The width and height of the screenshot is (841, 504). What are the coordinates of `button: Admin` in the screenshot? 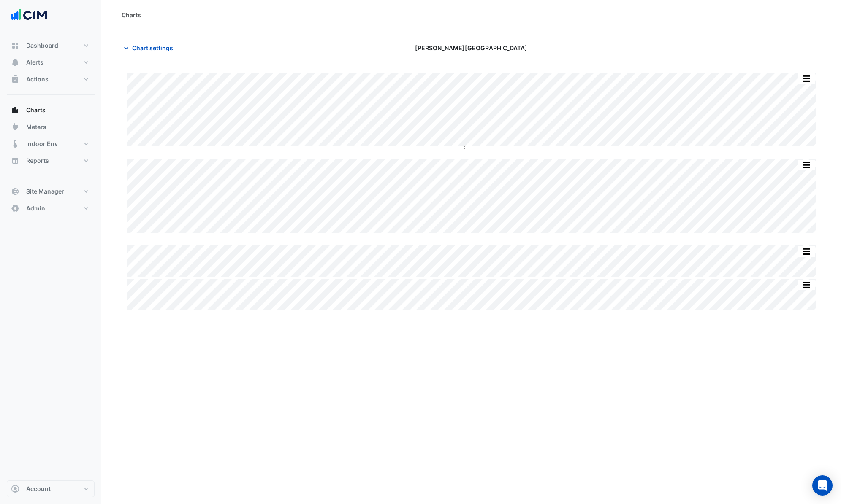 It's located at (50, 209).